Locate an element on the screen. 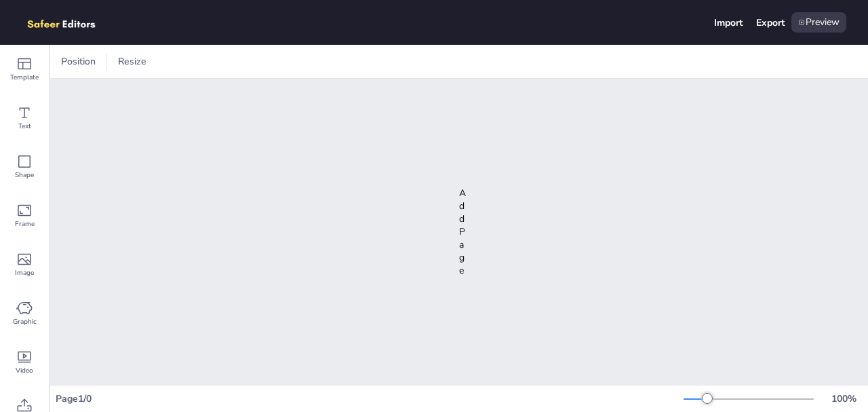 The width and height of the screenshot is (868, 412). span: Template is located at coordinates (25, 77).